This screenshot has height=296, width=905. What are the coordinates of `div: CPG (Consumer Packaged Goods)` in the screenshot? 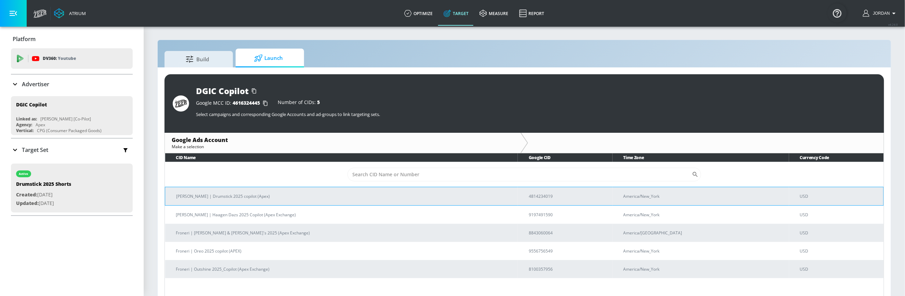 It's located at (69, 130).